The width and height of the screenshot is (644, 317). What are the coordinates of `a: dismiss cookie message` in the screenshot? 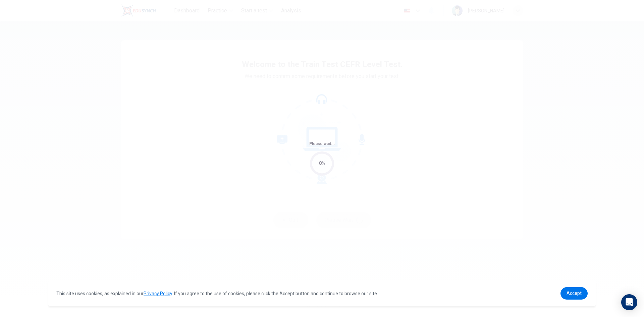 It's located at (574, 293).